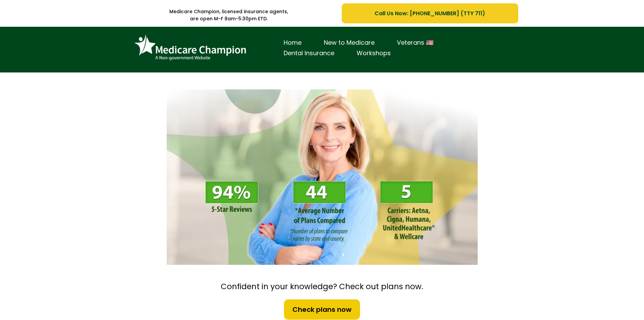 Image resolution: width=644 pixels, height=320 pixels. What do you see at coordinates (322, 309) in the screenshot?
I see `span: Check plans now` at bounding box center [322, 309].